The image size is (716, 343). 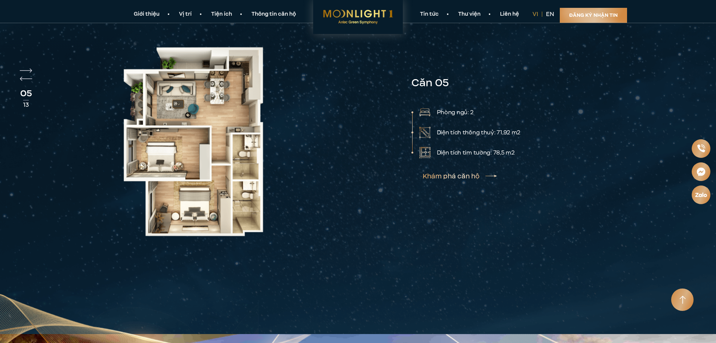 I want to click on a: Thư viện, so click(x=469, y=14).